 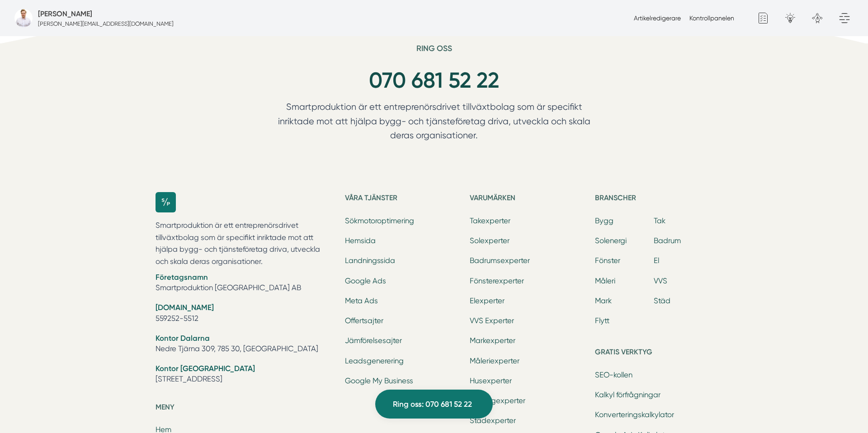 I want to click on a: Solenergi, so click(x=611, y=240).